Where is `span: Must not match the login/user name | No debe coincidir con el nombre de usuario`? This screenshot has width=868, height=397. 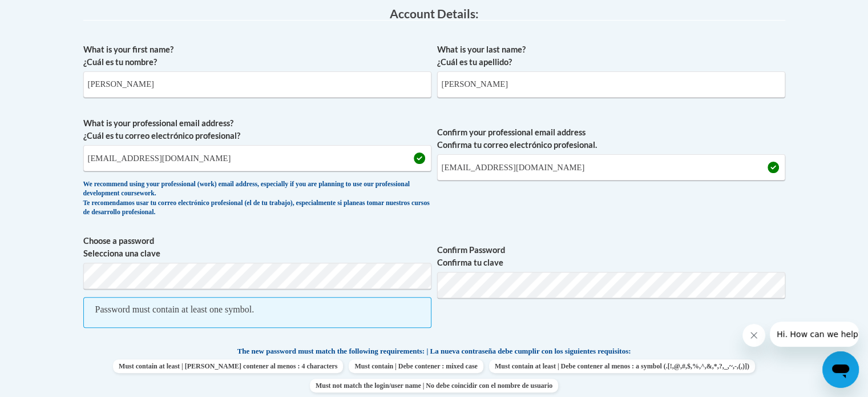
span: Must not match the login/user name | No debe coincidir con el nombre de usuario is located at coordinates (433, 386).